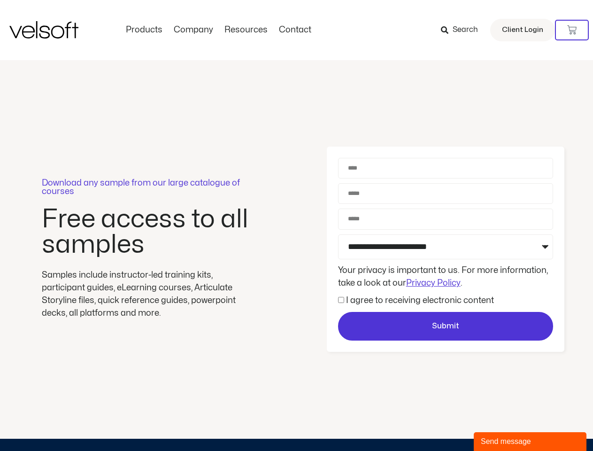 The image size is (593, 451). Describe the element at coordinates (466, 30) in the screenshot. I see `span: Search` at that location.